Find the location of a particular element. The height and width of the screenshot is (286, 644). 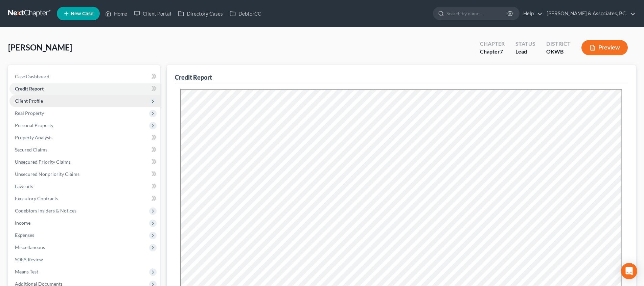

span: Miscellaneous is located at coordinates (29, 247).